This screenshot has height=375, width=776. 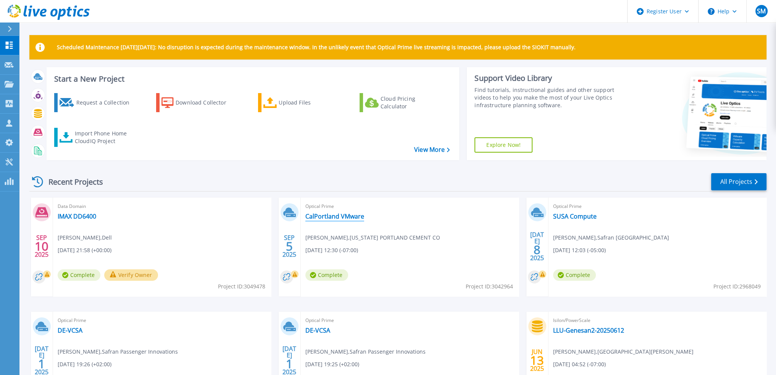 I want to click on a: Download Collector, so click(x=198, y=103).